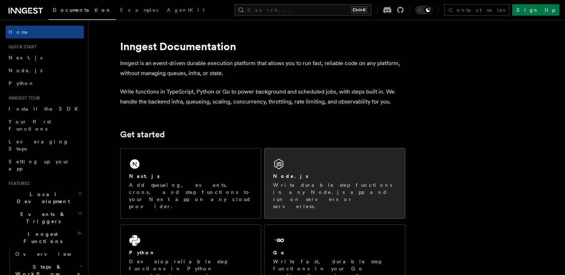 Image resolution: width=565 pixels, height=275 pixels. I want to click on span: Home, so click(19, 32).